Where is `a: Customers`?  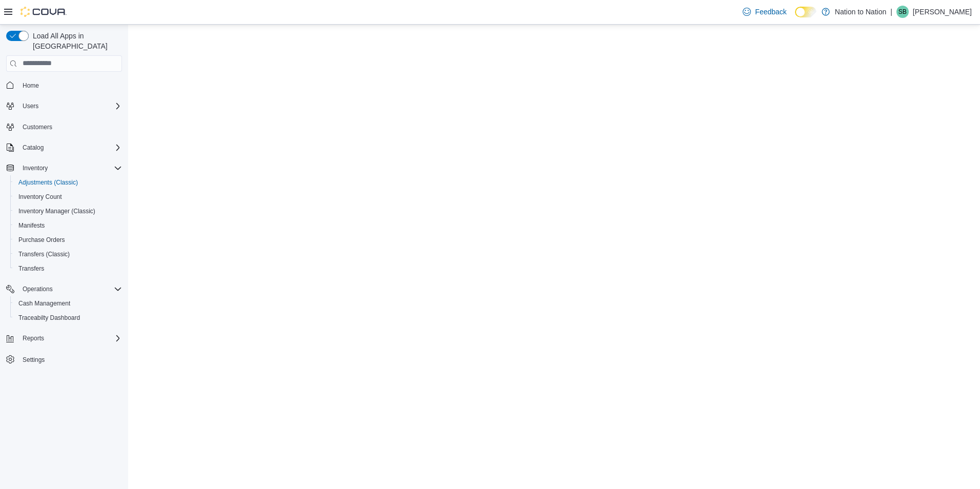
a: Customers is located at coordinates (37, 128).